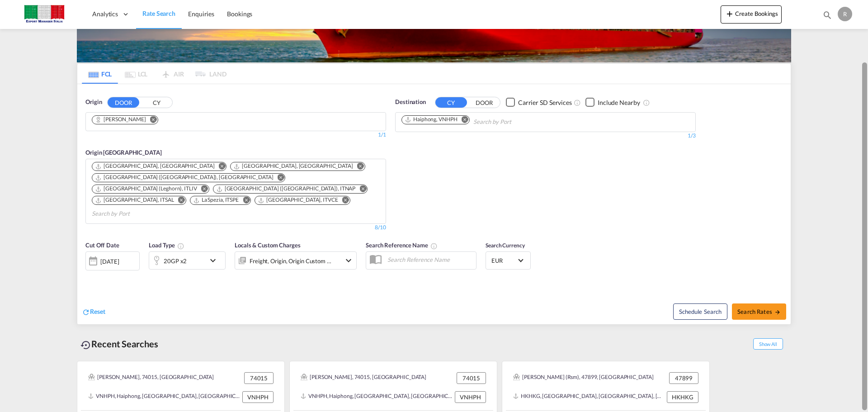  I want to click on md-pagination-wrapper: Use the left and right arrow keys to navigate between tabs, so click(154, 73).